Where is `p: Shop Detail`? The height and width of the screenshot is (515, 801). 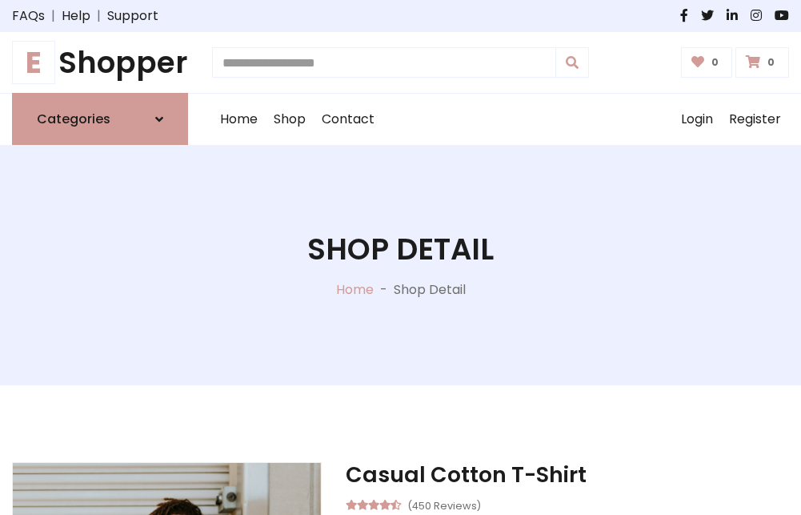
p: Shop Detail is located at coordinates (430, 290).